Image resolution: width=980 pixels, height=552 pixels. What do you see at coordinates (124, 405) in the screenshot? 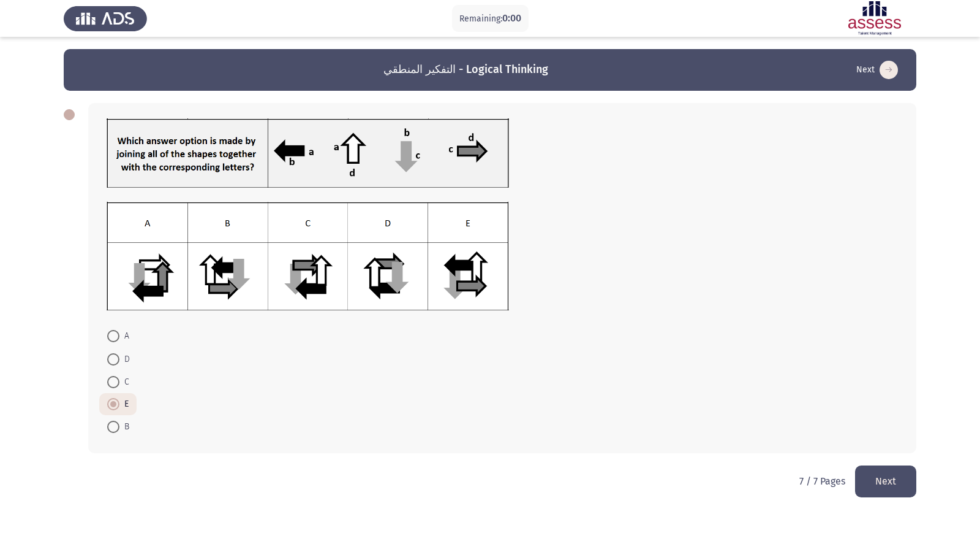
I see `span: E` at bounding box center [124, 405].